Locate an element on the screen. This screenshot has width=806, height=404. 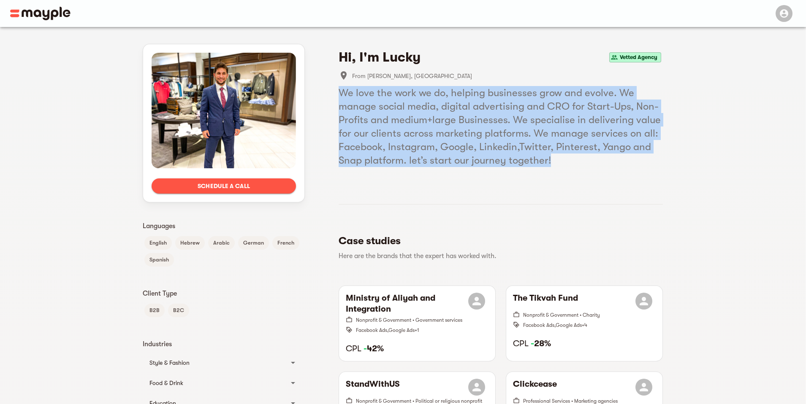
span: Schedule a call is located at coordinates (224, 186).